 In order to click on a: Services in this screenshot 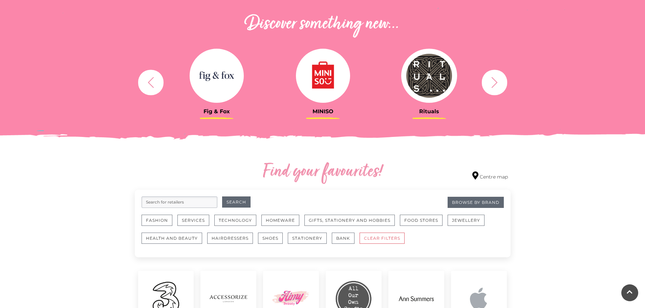, I will do `click(196, 224)`.